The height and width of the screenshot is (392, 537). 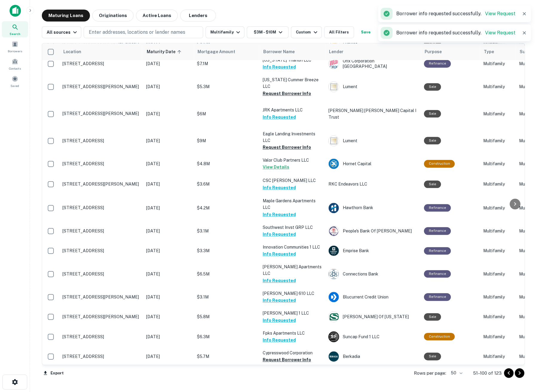 I want to click on p: Rows per page:, so click(x=430, y=373).